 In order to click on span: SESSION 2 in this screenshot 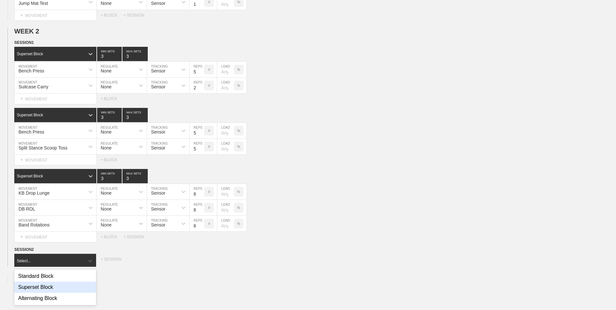, I will do `click(24, 249)`.